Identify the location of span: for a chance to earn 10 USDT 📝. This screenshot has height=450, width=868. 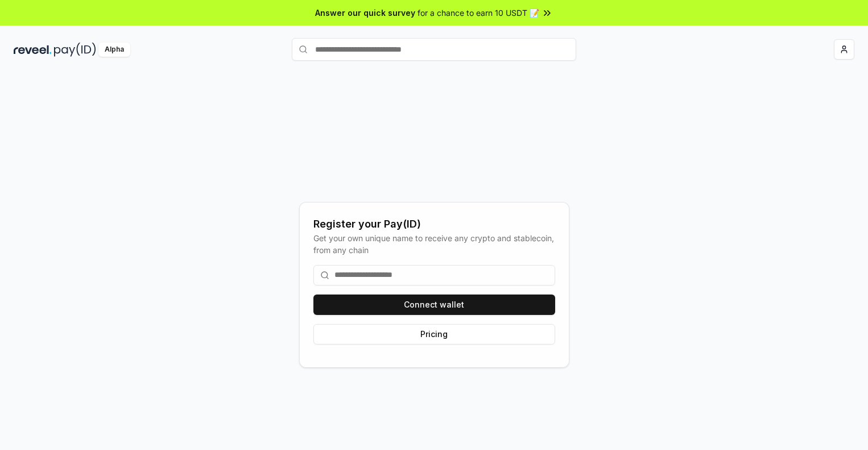
(478, 12).